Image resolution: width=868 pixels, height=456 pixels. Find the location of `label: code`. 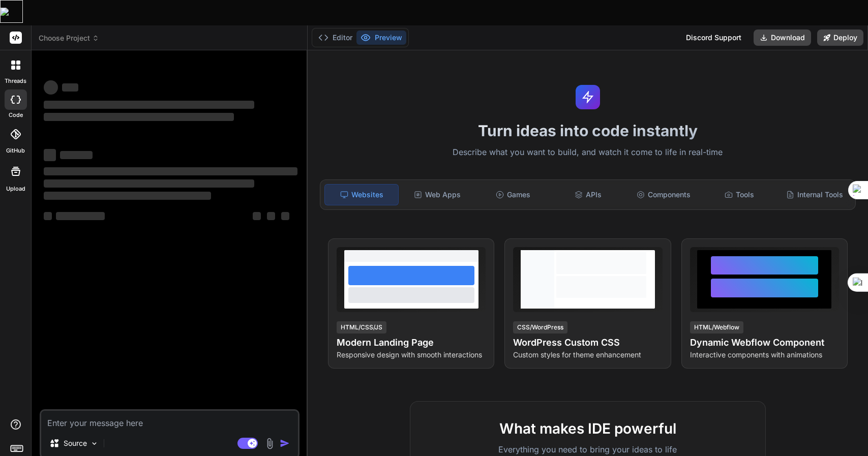

label: code is located at coordinates (16, 115).